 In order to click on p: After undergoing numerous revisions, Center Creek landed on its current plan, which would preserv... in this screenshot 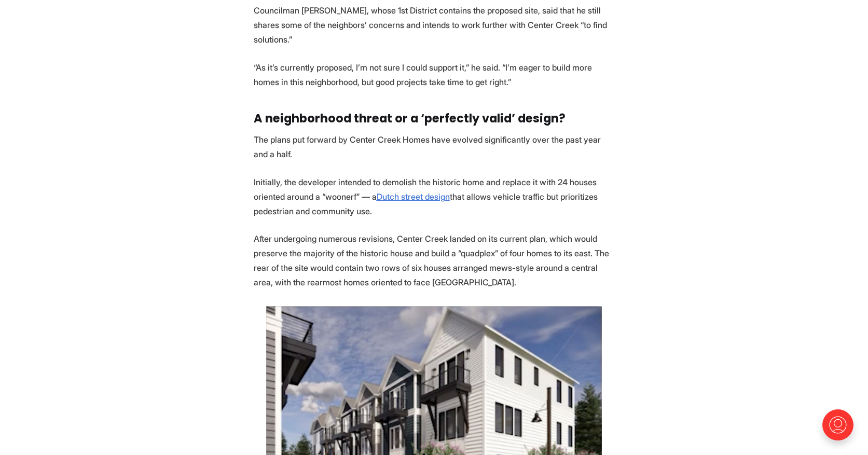, I will do `click(435, 260)`.